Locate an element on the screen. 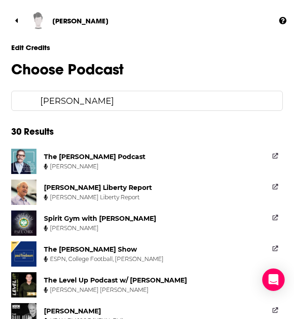 The height and width of the screenshot is (319, 294). img: Jason Kramer Photo is located at coordinates (38, 21).